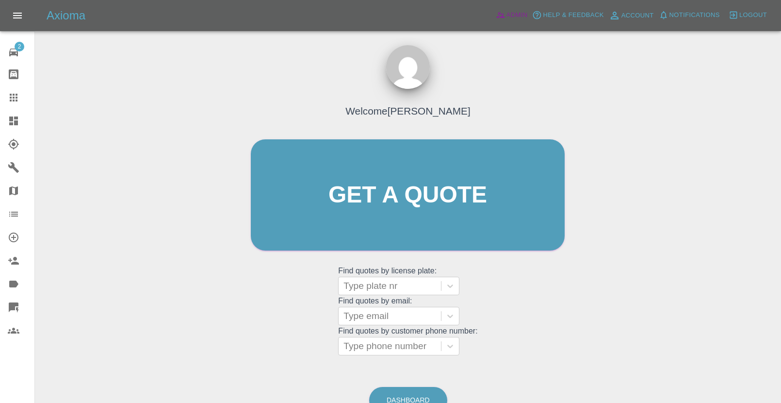  Describe the element at coordinates (695, 15) in the screenshot. I see `span: Notifications` at that location.